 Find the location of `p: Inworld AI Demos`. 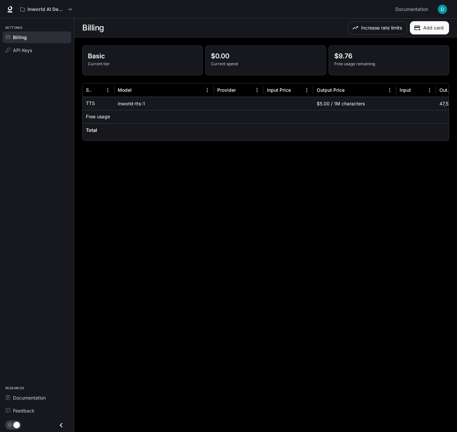

p: Inworld AI Demos is located at coordinates (46, 9).